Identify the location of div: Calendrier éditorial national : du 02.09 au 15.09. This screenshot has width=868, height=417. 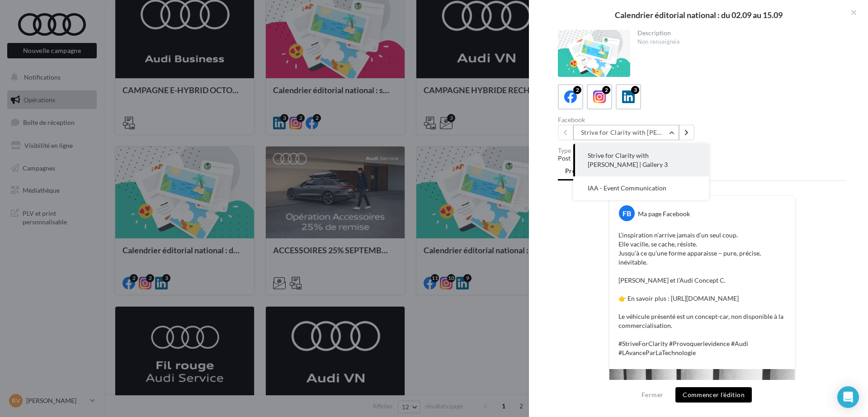
(699, 15).